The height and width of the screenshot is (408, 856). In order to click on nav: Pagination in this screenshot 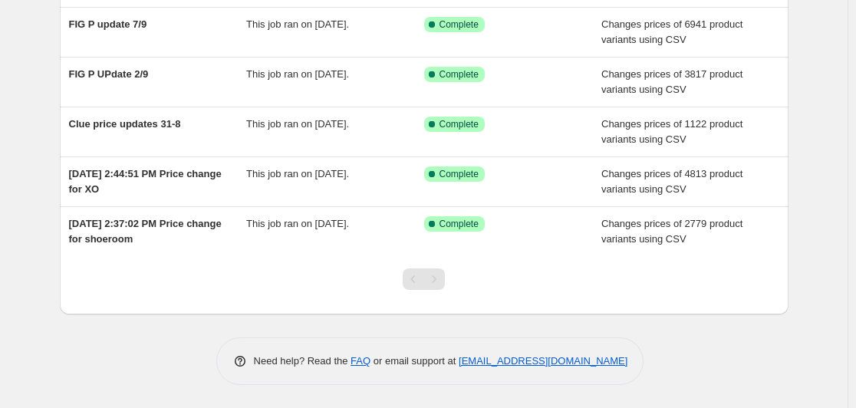, I will do `click(423, 279)`.